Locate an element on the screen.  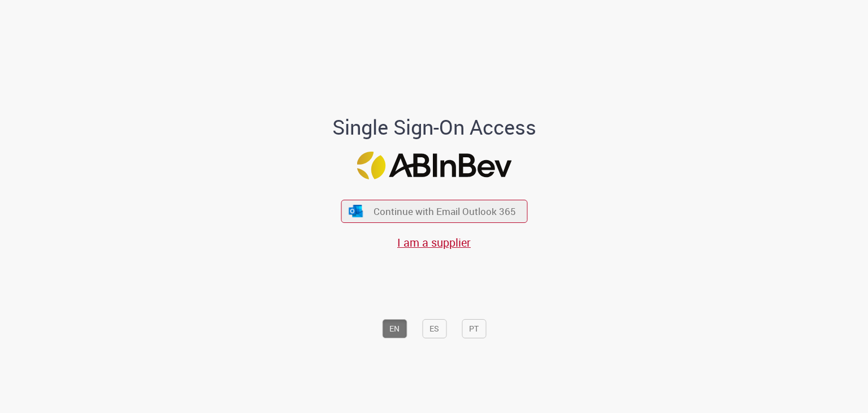
button: ícone Azure/Microsoft 360 Continue with Email Outlook 365 is located at coordinates (434, 211).